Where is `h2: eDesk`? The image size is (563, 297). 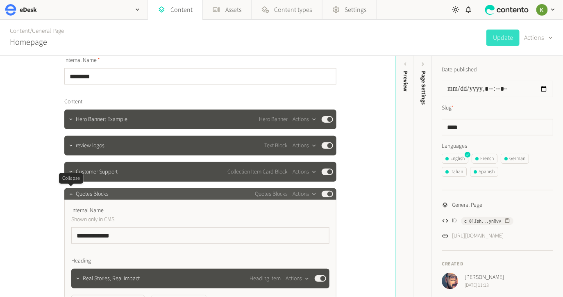
h2: eDesk is located at coordinates (28, 10).